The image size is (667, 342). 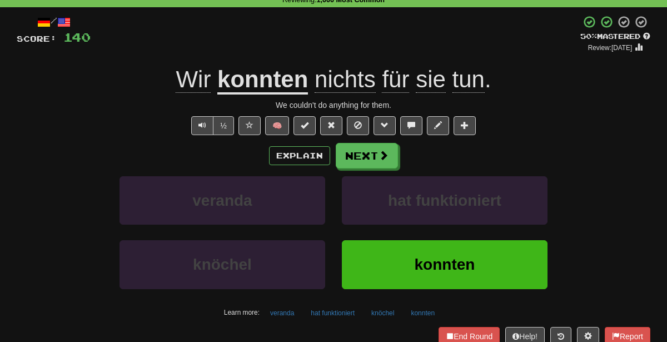 I want to click on span: veranda, so click(x=222, y=200).